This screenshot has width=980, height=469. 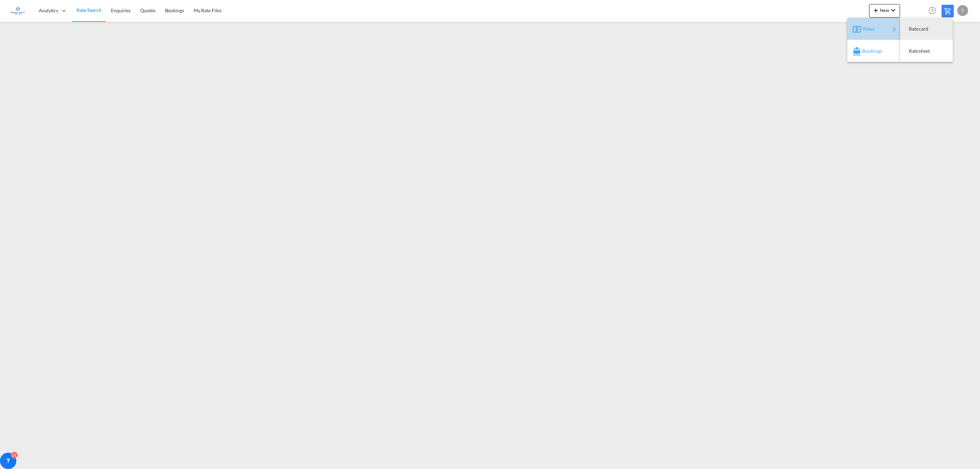 I want to click on md-icon: icon-chevron-right, so click(x=894, y=30).